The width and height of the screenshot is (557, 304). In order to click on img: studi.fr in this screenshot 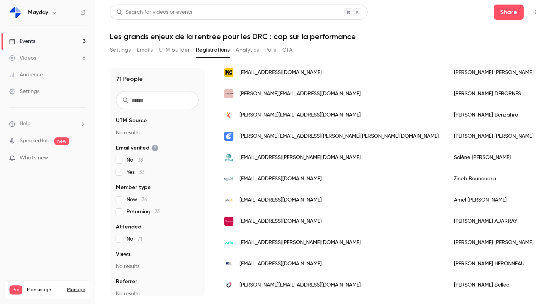, I will do `click(229, 200)`.